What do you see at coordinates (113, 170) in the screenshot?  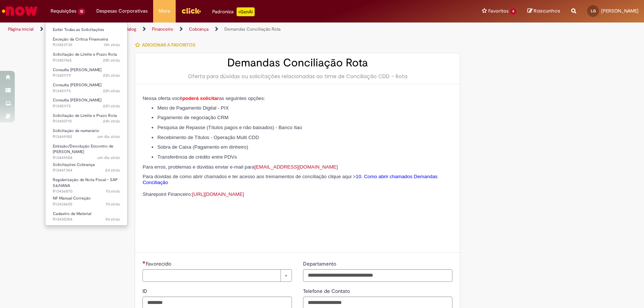 I see `span: 2d atrás` at bounding box center [113, 170].